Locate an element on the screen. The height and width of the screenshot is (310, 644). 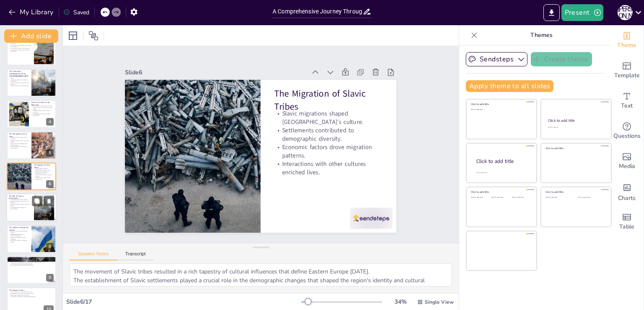
span: Text is located at coordinates (626, 105).